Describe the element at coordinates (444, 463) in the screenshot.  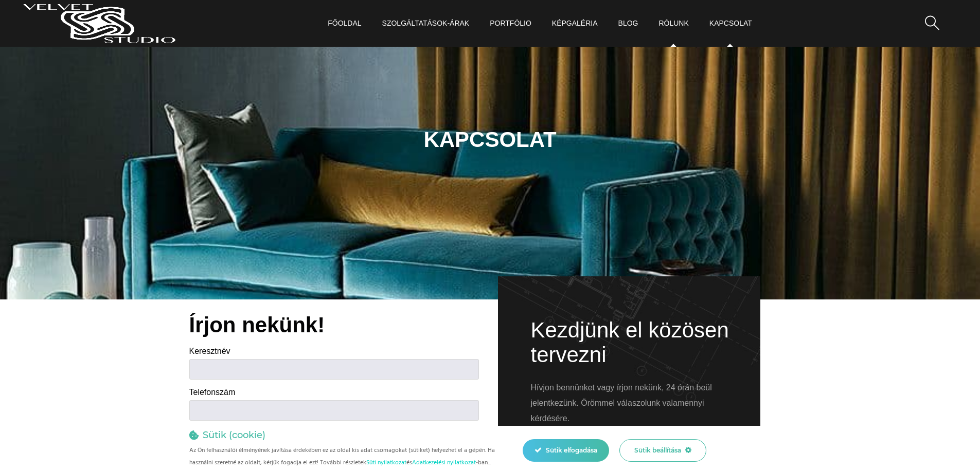
I see `a: Adatkezelési nyilatkozat` at that location.